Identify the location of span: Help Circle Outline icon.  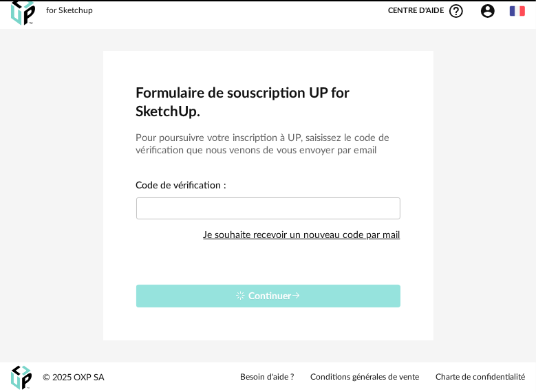
(456, 11).